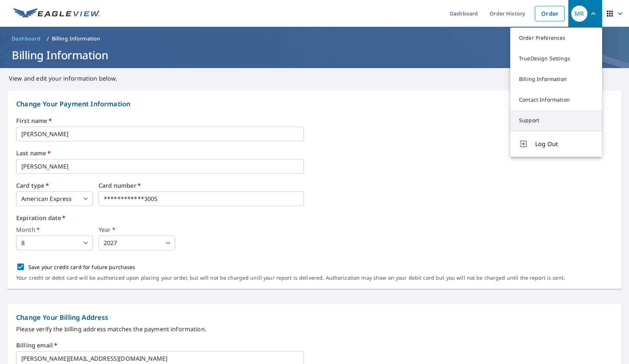  I want to click on div: MR, so click(579, 13).